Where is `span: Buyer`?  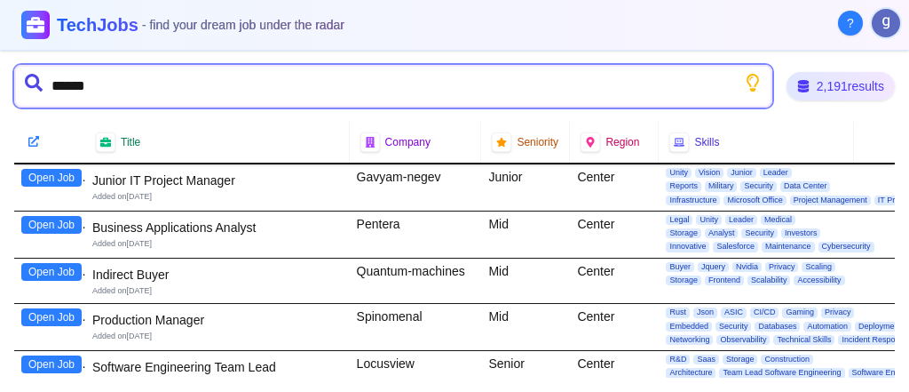
span: Buyer is located at coordinates (680, 266).